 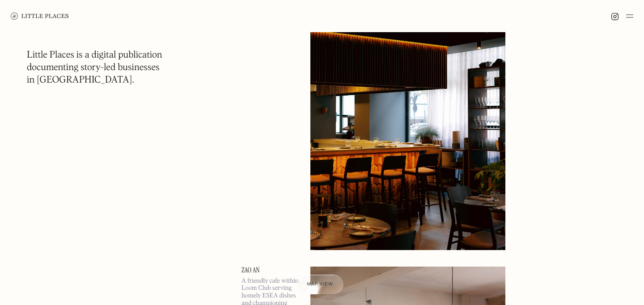 What do you see at coordinates (320, 284) in the screenshot?
I see `span: Map view` at bounding box center [320, 284].